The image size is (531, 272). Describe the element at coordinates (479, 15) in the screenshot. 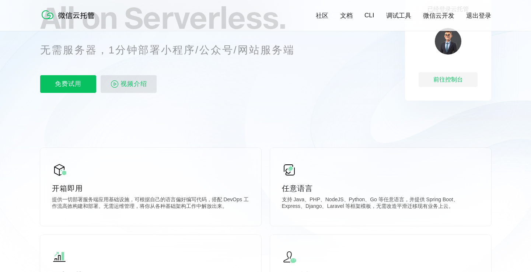

I see `a: 退出登录` at that location.